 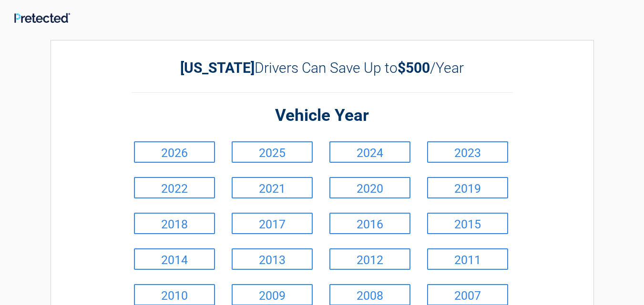 I want to click on a: 2018, so click(x=174, y=224).